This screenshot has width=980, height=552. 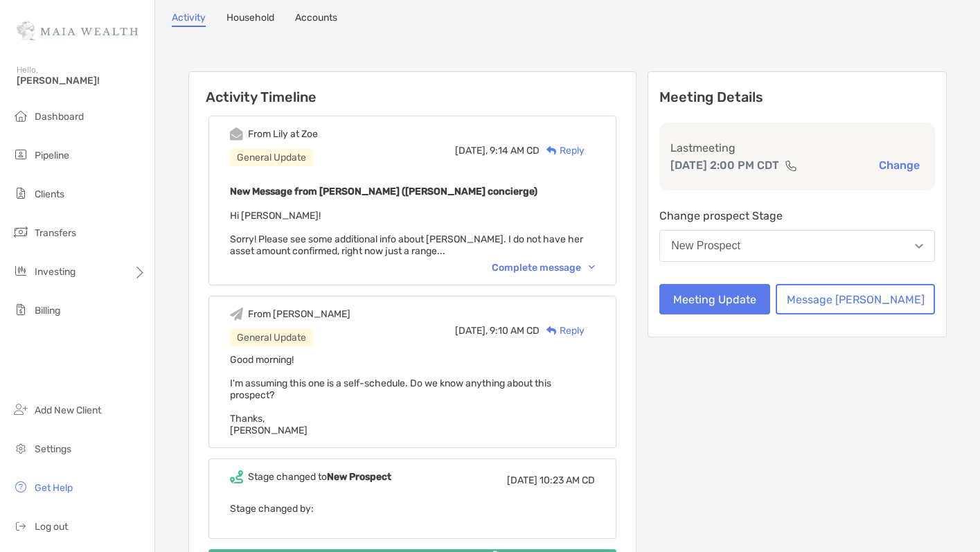 I want to click on img: add_new_client icon, so click(x=21, y=410).